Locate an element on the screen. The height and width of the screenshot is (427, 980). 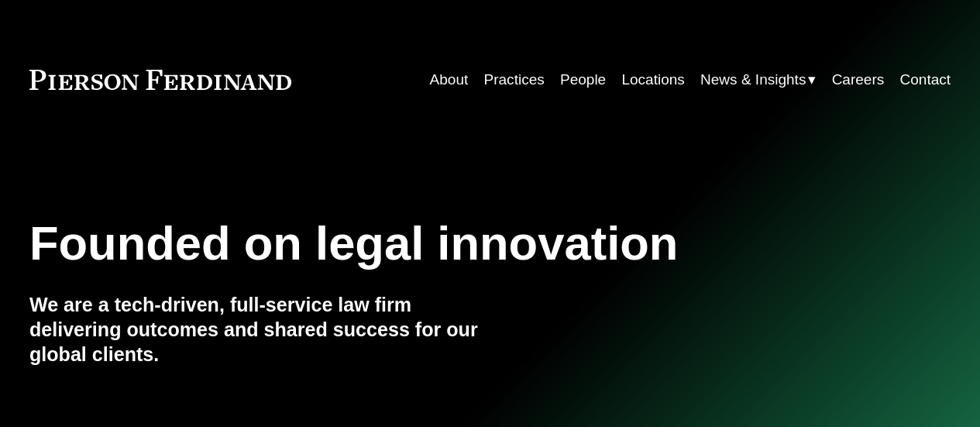
a: Practices is located at coordinates (514, 80).